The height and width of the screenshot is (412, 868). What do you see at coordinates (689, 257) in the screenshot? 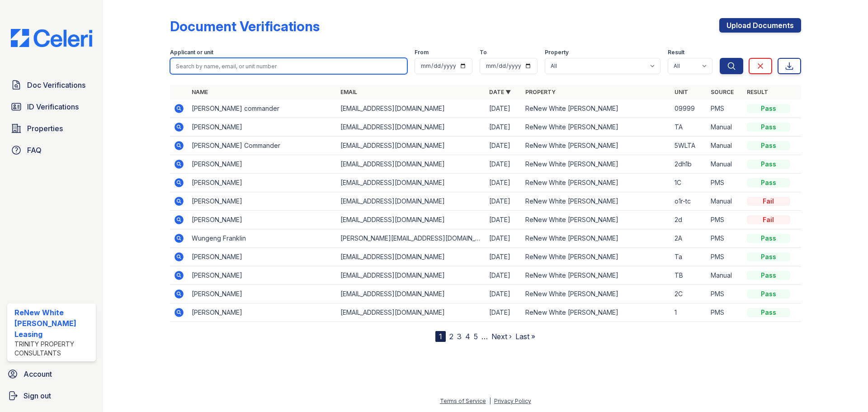
I see `td: Ta` at bounding box center [689, 257].